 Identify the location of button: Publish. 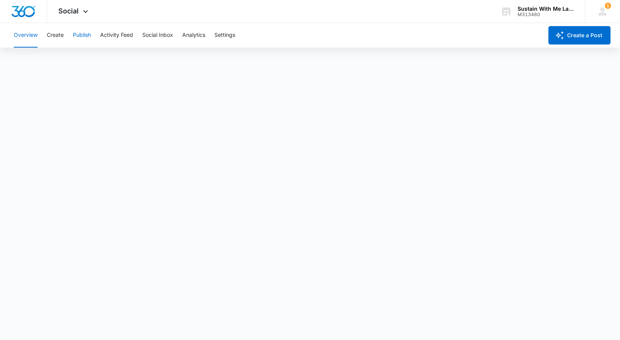
(82, 35).